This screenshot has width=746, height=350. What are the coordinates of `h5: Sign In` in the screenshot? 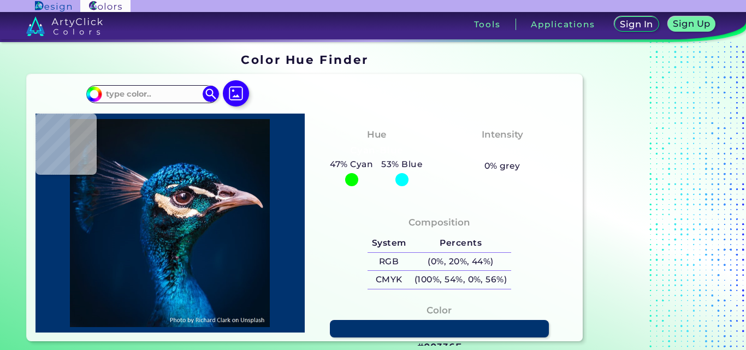 It's located at (637, 24).